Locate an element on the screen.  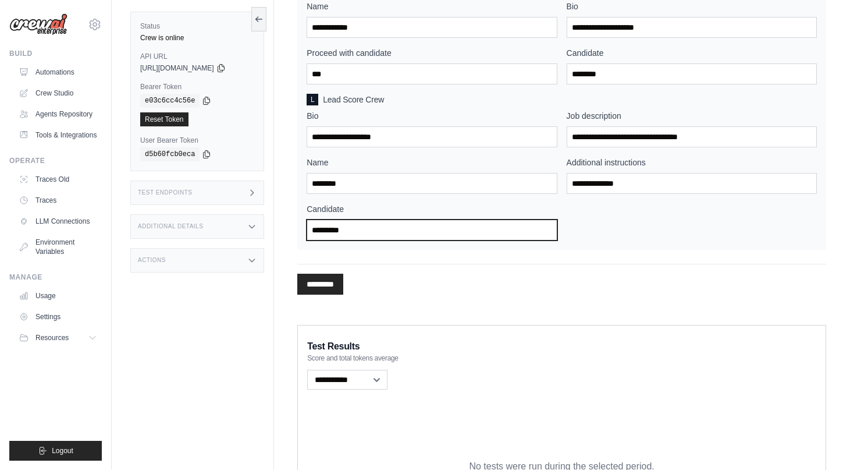
a: Tools & Integrations is located at coordinates (58, 135).